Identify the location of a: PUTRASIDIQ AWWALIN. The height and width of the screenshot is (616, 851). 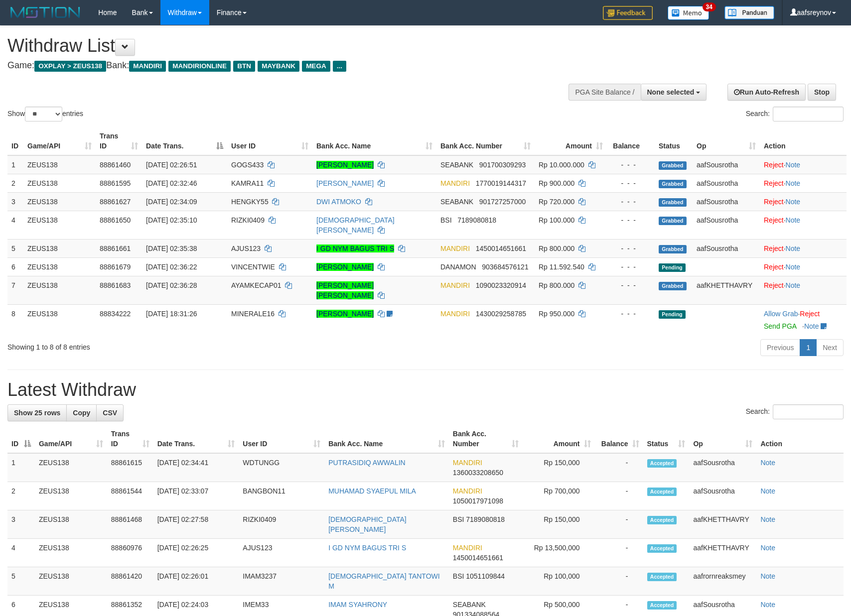
(367, 463).